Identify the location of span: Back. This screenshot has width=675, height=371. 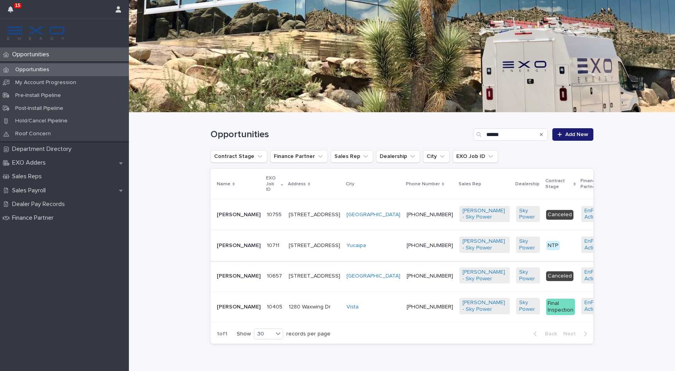
(548, 334).